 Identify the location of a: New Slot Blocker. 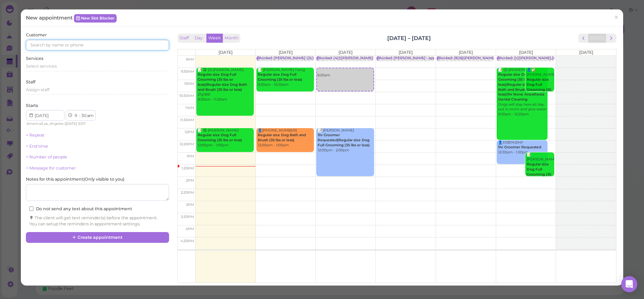
(95, 18).